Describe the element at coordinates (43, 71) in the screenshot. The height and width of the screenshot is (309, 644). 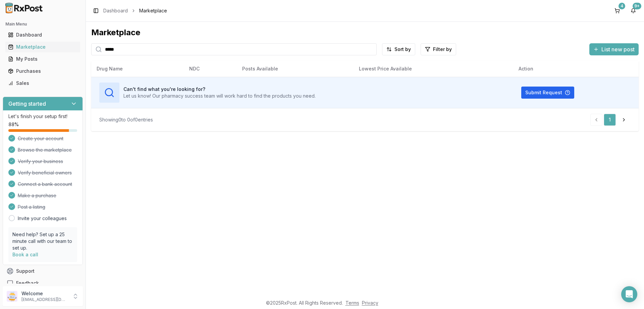
I see `div: Purchases` at that location.